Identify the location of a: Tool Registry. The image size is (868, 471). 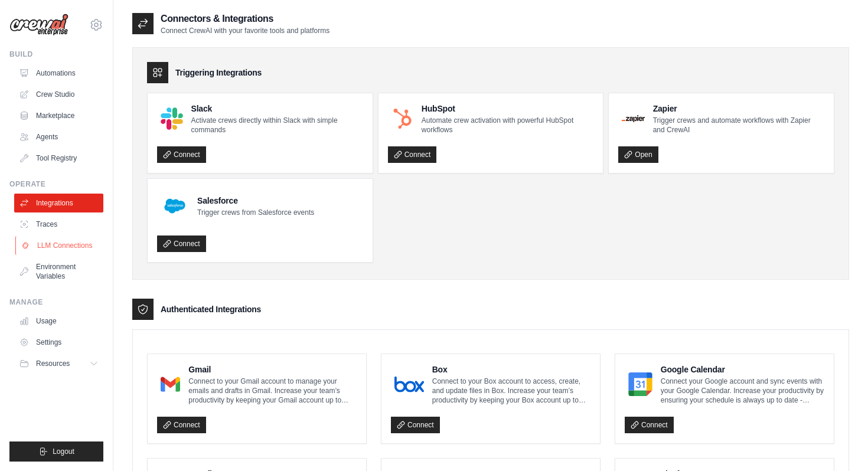
(59, 158).